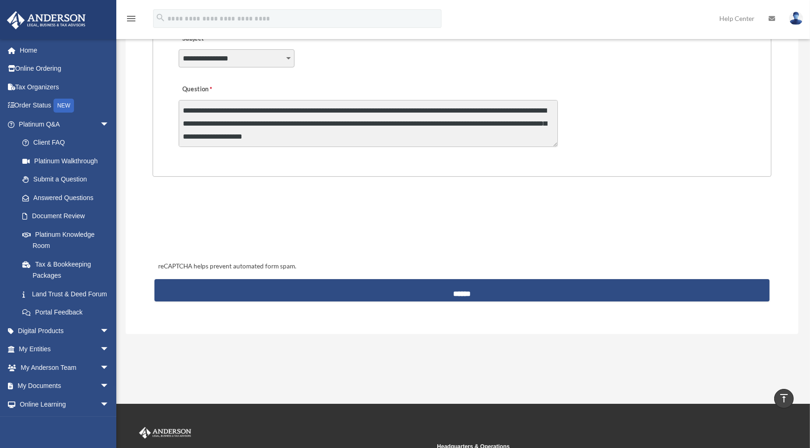 This screenshot has width=810, height=448. What do you see at coordinates (796, 18) in the screenshot?
I see `img: User Pic` at bounding box center [796, 18].